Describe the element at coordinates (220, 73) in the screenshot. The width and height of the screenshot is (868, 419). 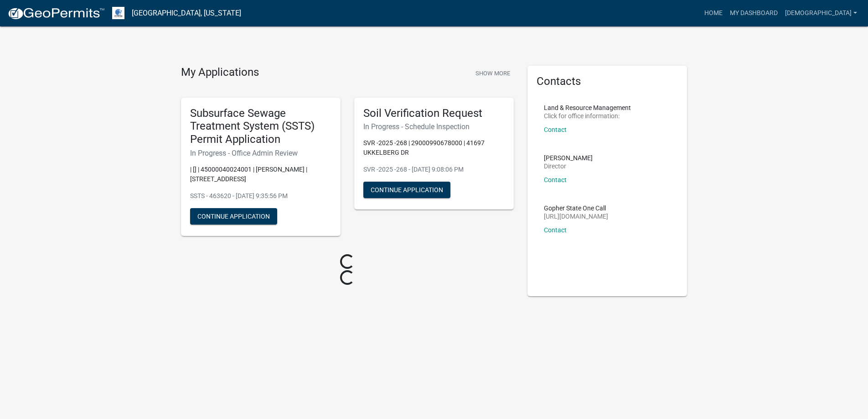
I see `h4: My Applications` at that location.